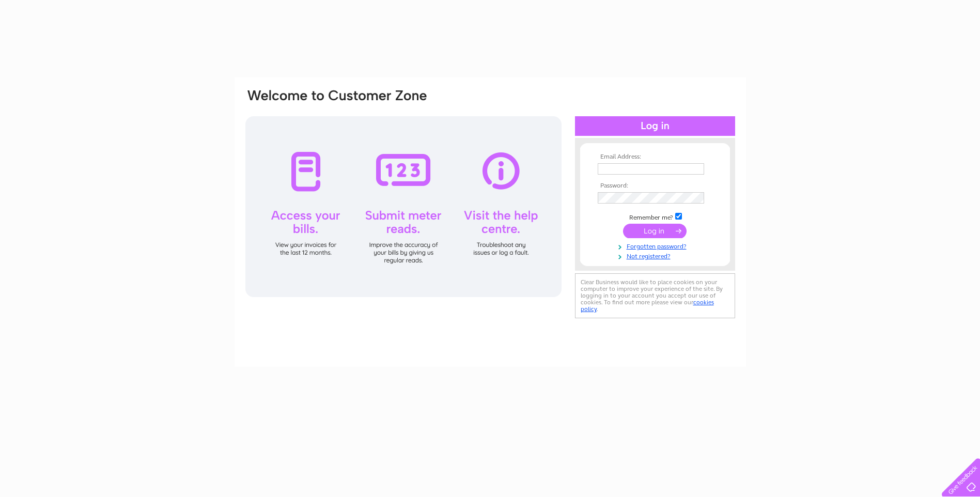 The height and width of the screenshot is (497, 980). Describe the element at coordinates (656, 255) in the screenshot. I see `a: Not registered?` at that location.